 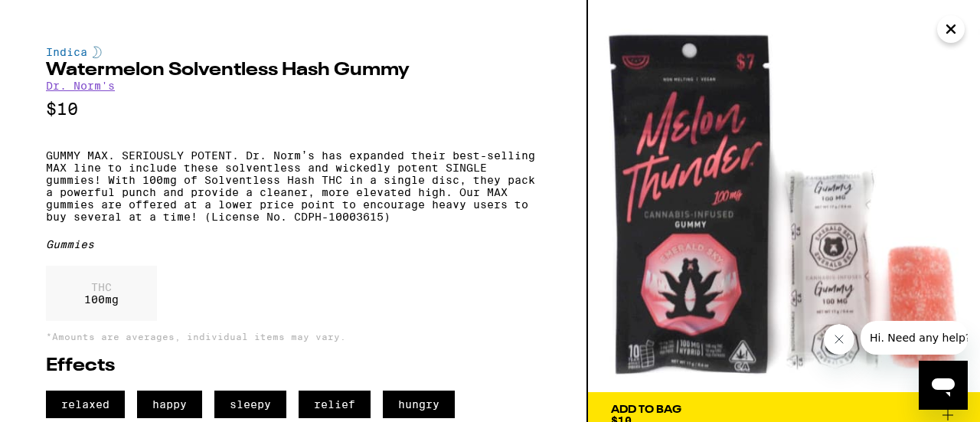 I want to click on p: THC, so click(x=102, y=287).